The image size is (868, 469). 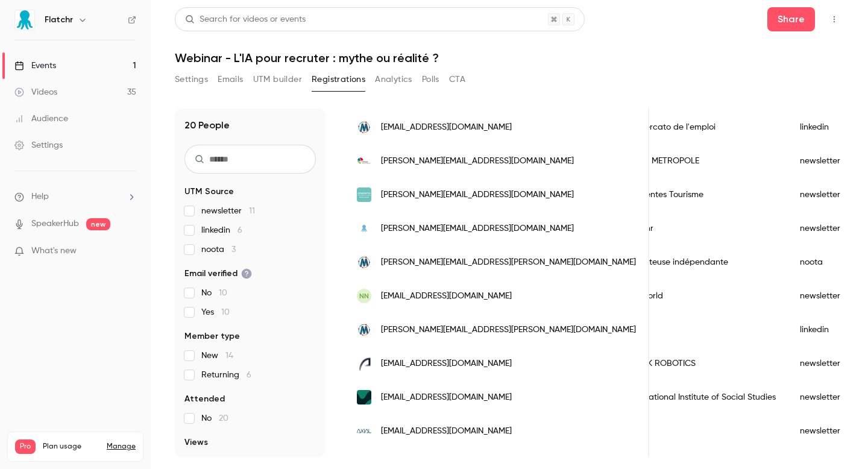 I want to click on button: Emails, so click(x=230, y=80).